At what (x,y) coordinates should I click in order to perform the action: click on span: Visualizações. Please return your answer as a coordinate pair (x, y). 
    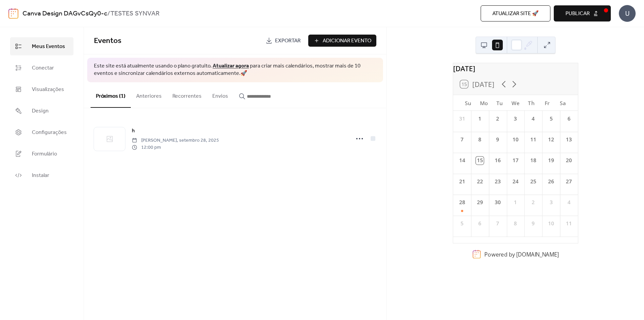
    Looking at the image, I should click on (48, 90).